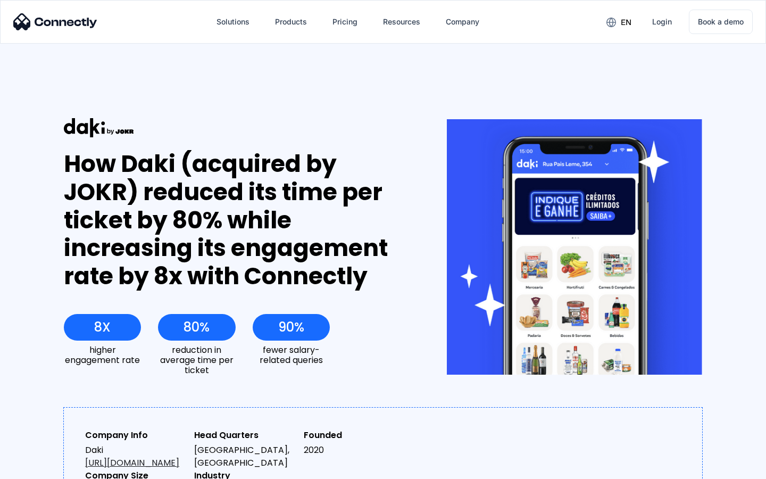  Describe the element at coordinates (721, 22) in the screenshot. I see `a: Book a demo` at that location.